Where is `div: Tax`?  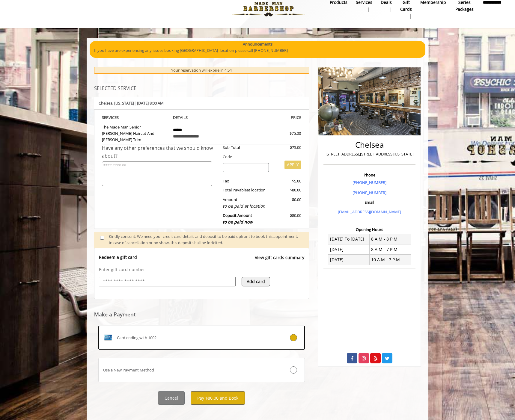 div: Tax is located at coordinates (246, 181).